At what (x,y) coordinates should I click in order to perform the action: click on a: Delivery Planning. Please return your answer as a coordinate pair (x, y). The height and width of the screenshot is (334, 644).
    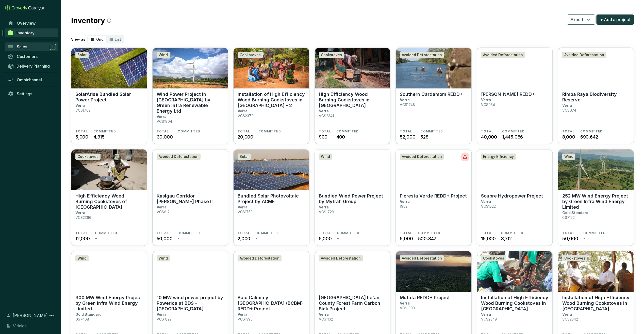
    Looking at the image, I should click on (32, 66).